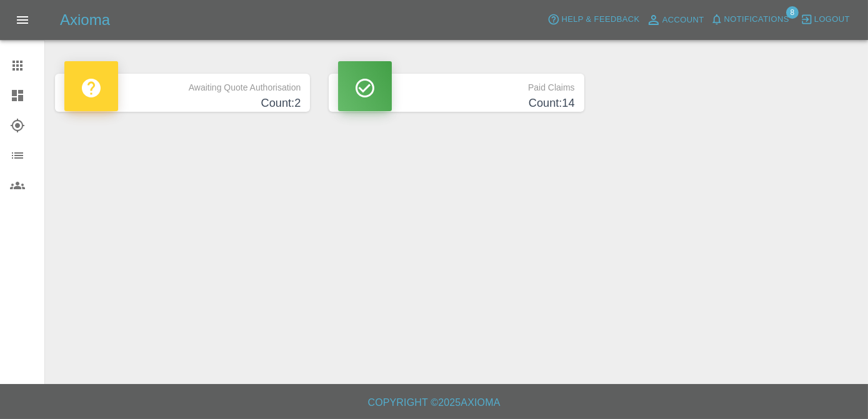  Describe the element at coordinates (825, 19) in the screenshot. I see `button: Logout` at that location.